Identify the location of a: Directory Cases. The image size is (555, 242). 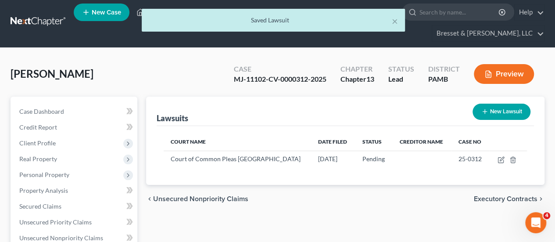
(260, 12).